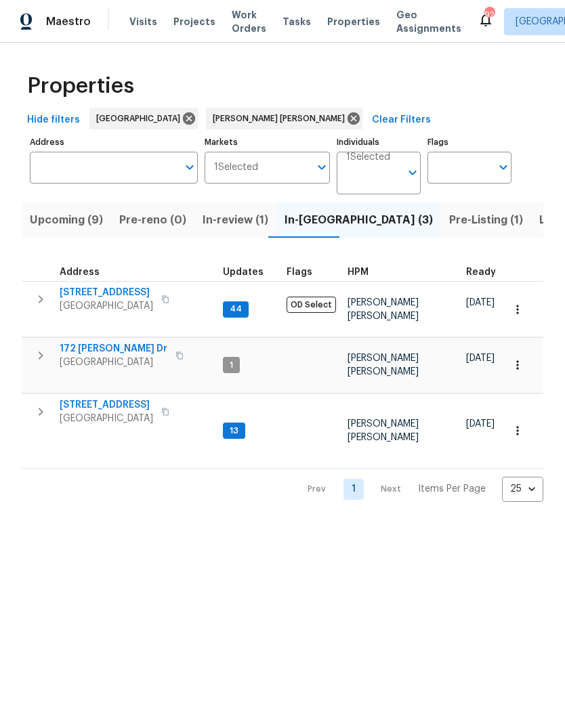  Describe the element at coordinates (235, 220) in the screenshot. I see `span: In-review (1)` at that location.